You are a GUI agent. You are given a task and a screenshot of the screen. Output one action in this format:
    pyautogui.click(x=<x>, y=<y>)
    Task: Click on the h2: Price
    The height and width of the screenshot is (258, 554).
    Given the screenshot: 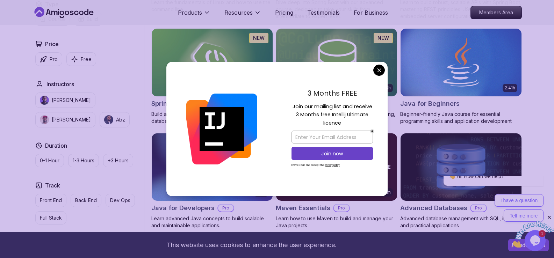 What is the action you would take?
    pyautogui.click(x=52, y=44)
    